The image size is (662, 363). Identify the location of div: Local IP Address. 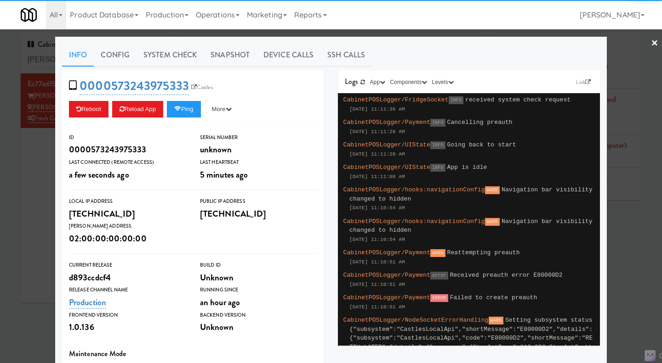
(127, 202).